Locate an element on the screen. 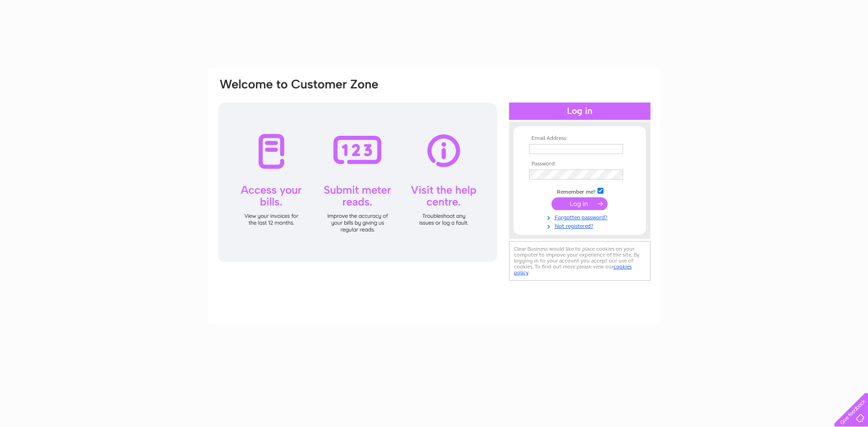  div: Clear Business would like to place cookies on your computer to improve your experience of the sit... is located at coordinates (580, 261).